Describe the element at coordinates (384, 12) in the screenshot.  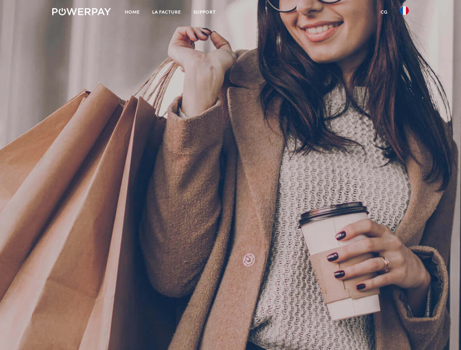
I see `a: CG` at that location.